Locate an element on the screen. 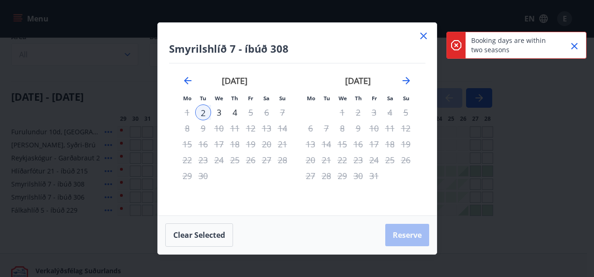 Image resolution: width=594 pixels, height=277 pixels. td: Choose Wednesday, September 3, 2025 as your check-out date. It’s available. is located at coordinates (219, 113).